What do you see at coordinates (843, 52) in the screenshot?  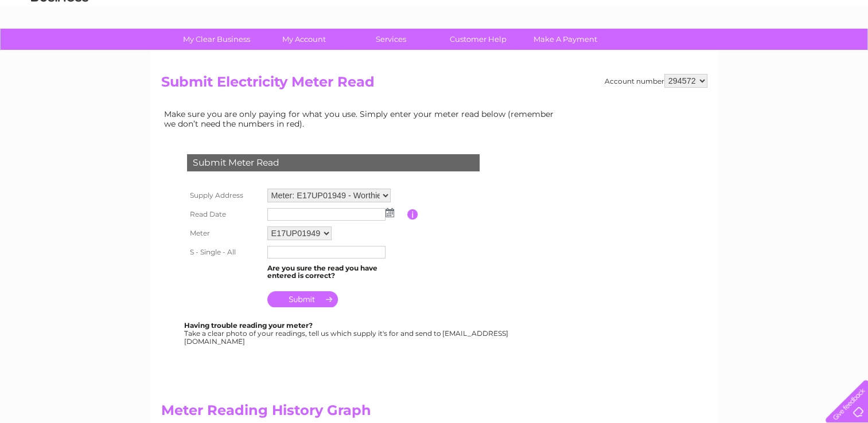 I see `a: Log out` at bounding box center [843, 52].